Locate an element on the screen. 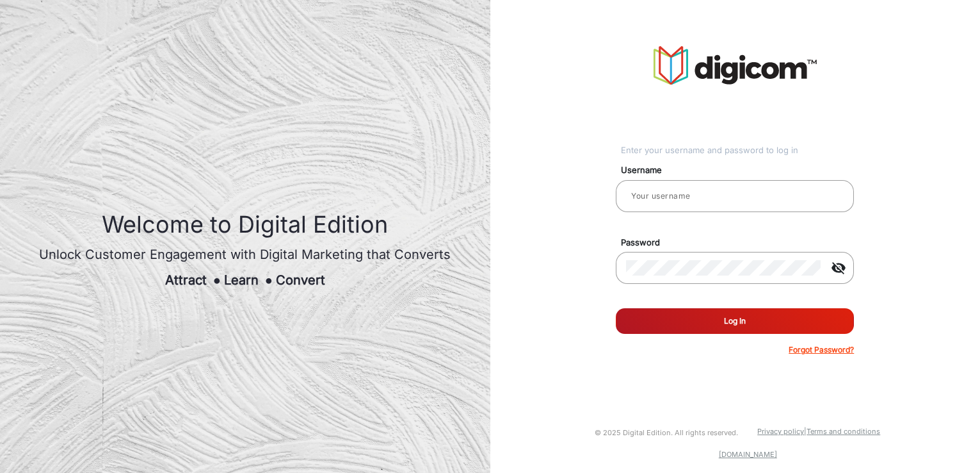 This screenshot has height=473, width=980. a: Terms and conditions is located at coordinates (843, 431).